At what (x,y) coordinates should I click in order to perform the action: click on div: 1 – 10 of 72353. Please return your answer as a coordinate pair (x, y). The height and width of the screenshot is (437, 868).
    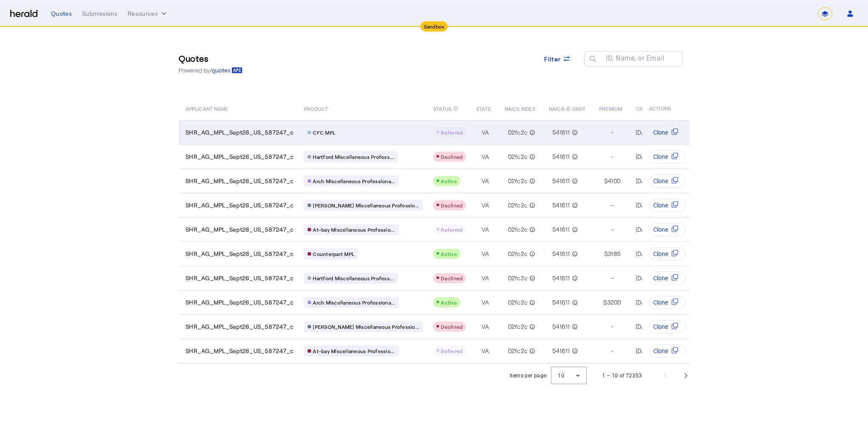
    Looking at the image, I should click on (621, 376).